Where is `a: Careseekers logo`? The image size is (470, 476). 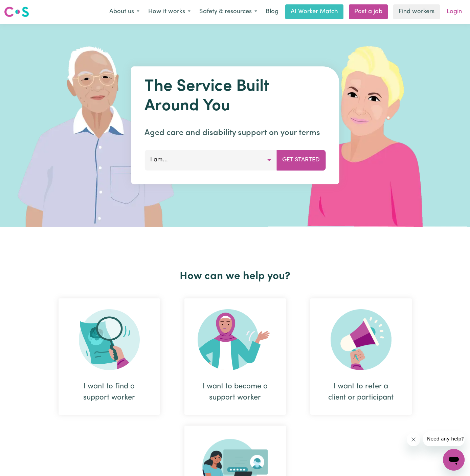
a: Careseekers logo is located at coordinates (17, 12).